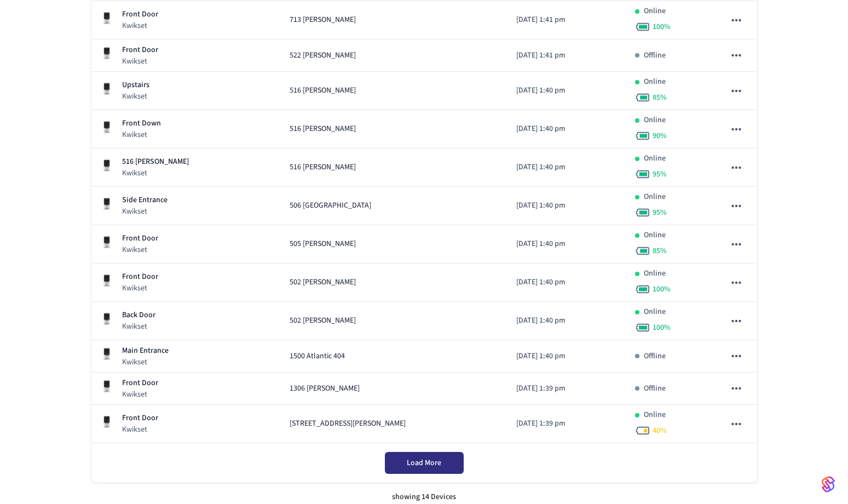 The height and width of the screenshot is (504, 848). I want to click on p: Back Door, so click(138, 314).